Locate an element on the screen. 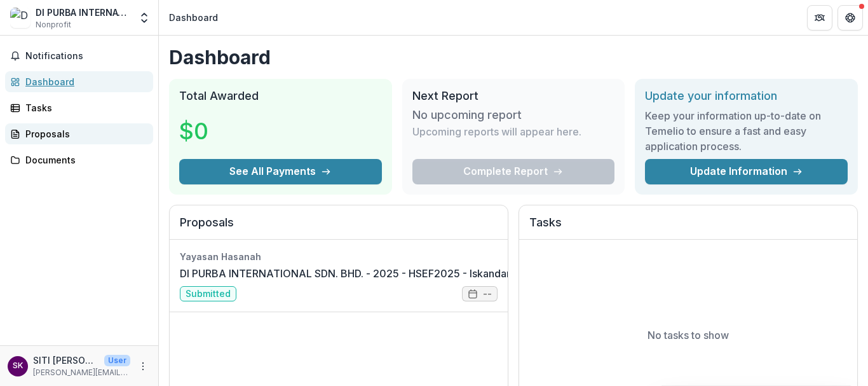 The height and width of the screenshot is (386, 868). h3: $0 is located at coordinates (227, 131).